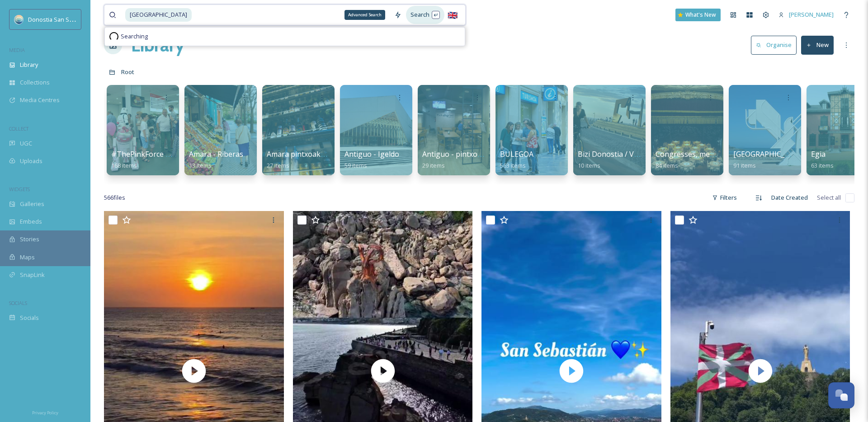 This screenshot has width=868, height=422. Describe the element at coordinates (517, 159) in the screenshot. I see `a: BULEGOA563 items` at that location.